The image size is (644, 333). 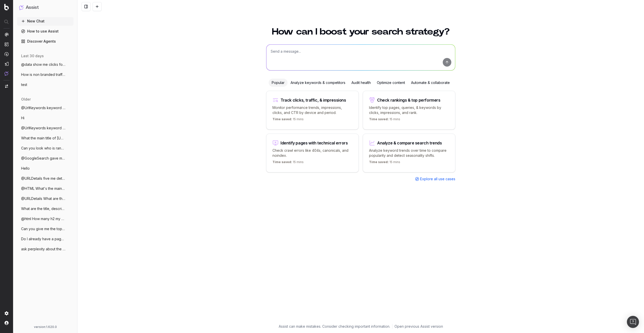 I want to click on button: Do I already have a page that could rank, so click(x=45, y=239).